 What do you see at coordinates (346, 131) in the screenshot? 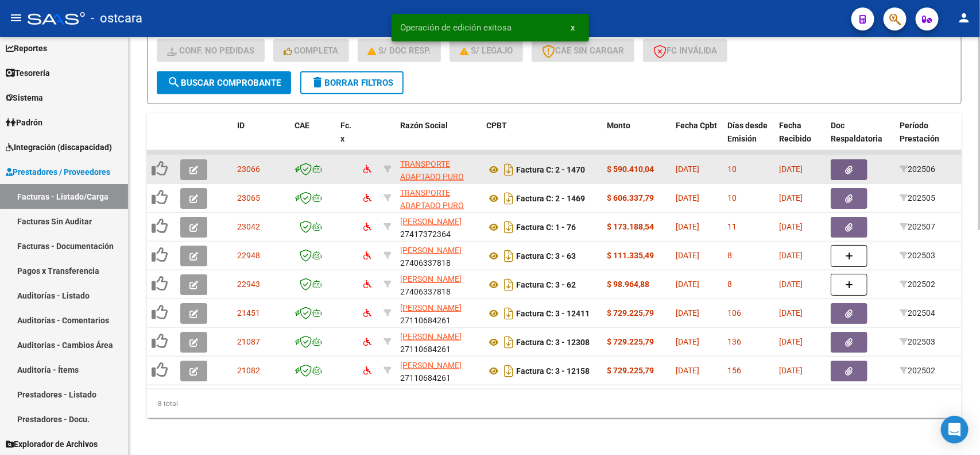
I see `span: Fc. x` at bounding box center [346, 131].